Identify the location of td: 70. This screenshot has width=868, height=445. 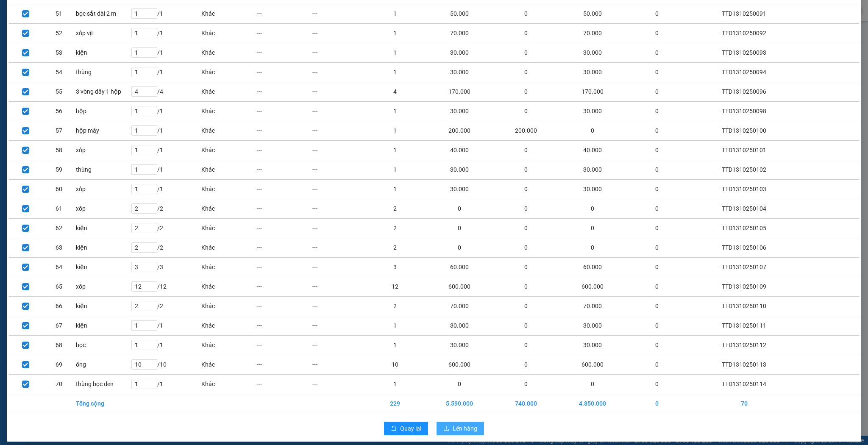
(59, 384).